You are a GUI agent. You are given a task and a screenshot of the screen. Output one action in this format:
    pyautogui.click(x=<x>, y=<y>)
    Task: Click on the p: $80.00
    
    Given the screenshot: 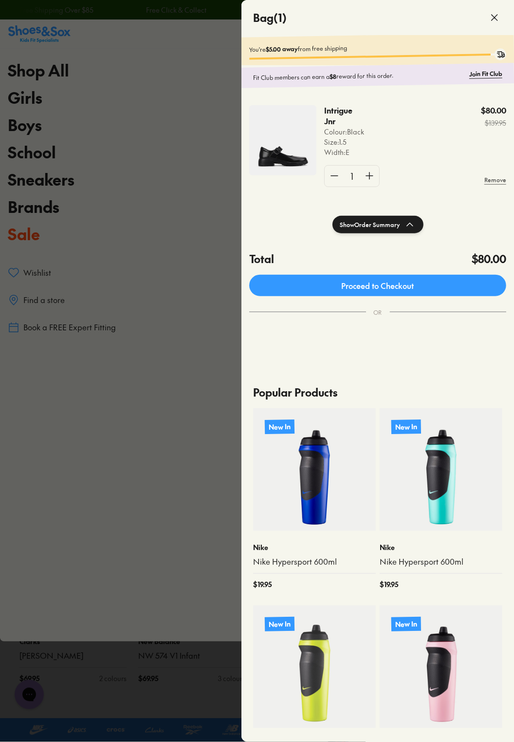 What is the action you would take?
    pyautogui.click(x=494, y=111)
    